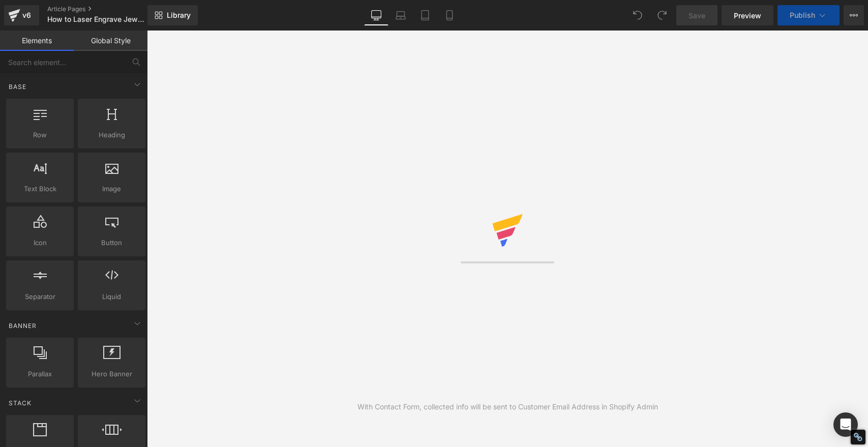 The image size is (868, 447). Describe the element at coordinates (854, 15) in the screenshot. I see `button: More` at that location.